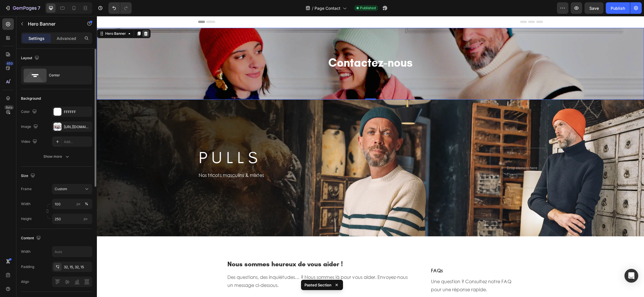  I want to click on label: Width, so click(26, 204).